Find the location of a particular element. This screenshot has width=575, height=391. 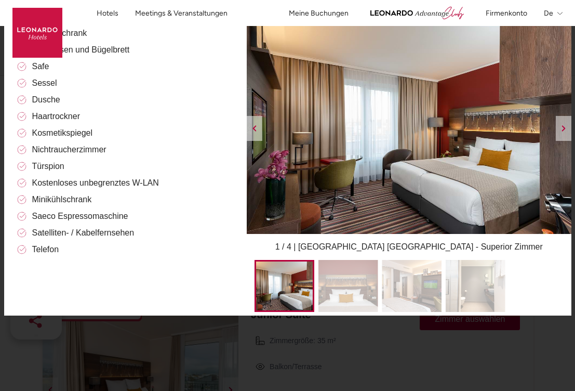

span: Minikühlschrank is located at coordinates (62, 199).